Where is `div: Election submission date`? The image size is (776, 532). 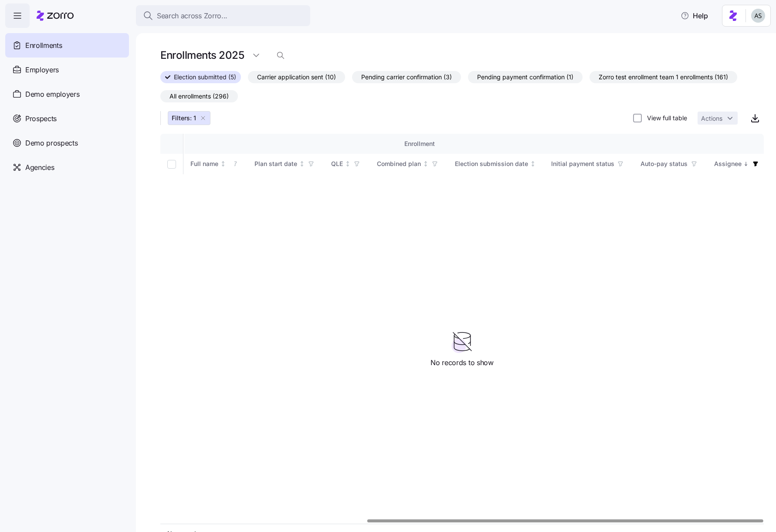 div: Election submission date is located at coordinates (492, 164).